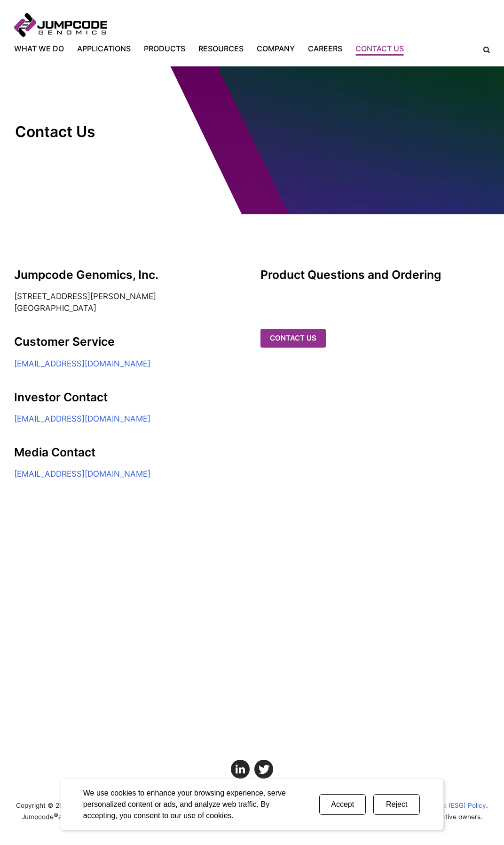 The image size is (504, 845). I want to click on a: Company, so click(276, 49).